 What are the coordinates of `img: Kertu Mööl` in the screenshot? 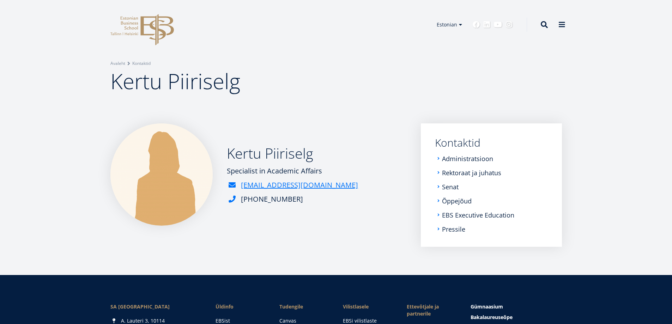 It's located at (162, 175).